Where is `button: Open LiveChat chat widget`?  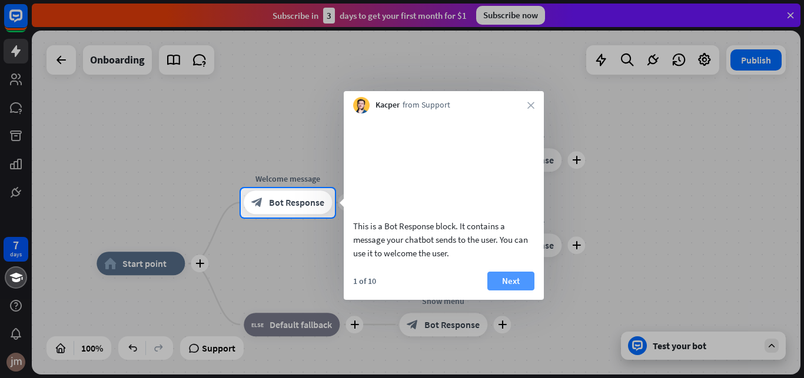
button: Open LiveChat chat widget is located at coordinates (27, 22).